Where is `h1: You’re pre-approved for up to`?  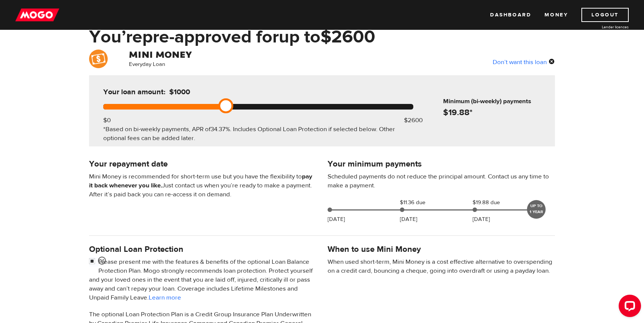 h1: You’re pre-approved for up to is located at coordinates (322, 37).